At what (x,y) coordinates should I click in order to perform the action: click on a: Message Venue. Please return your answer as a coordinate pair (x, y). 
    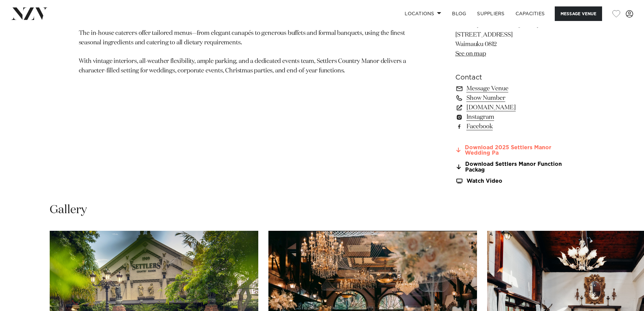
    Looking at the image, I should click on (510, 89).